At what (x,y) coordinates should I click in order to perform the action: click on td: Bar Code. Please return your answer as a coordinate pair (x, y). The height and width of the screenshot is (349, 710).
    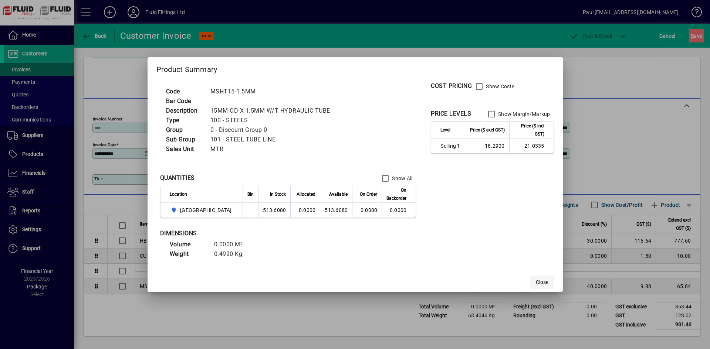
    Looking at the image, I should click on (184, 101).